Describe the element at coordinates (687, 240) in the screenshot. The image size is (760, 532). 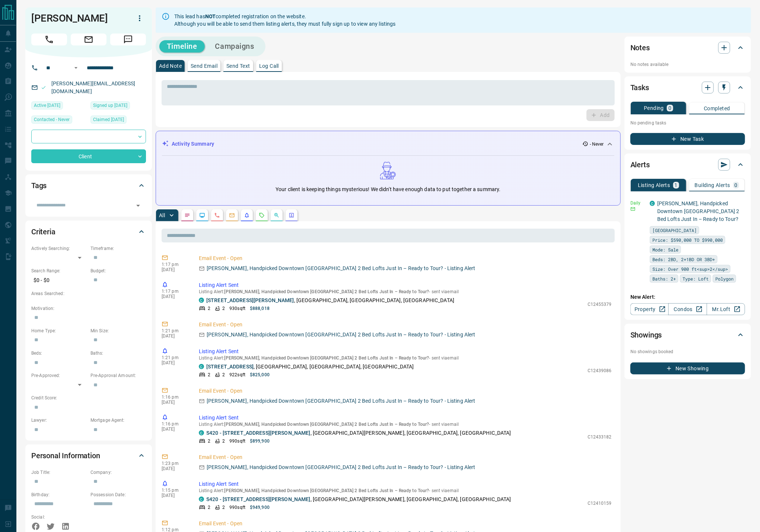
I see `span: Price: $590,000 TO $990,000` at that location.